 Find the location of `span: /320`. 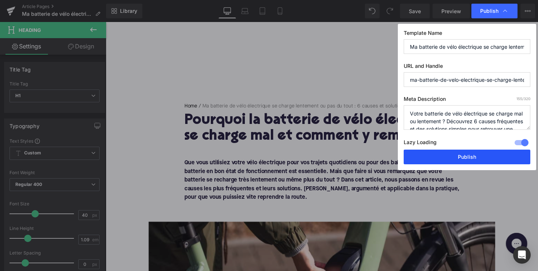

span: /320 is located at coordinates (524, 98).